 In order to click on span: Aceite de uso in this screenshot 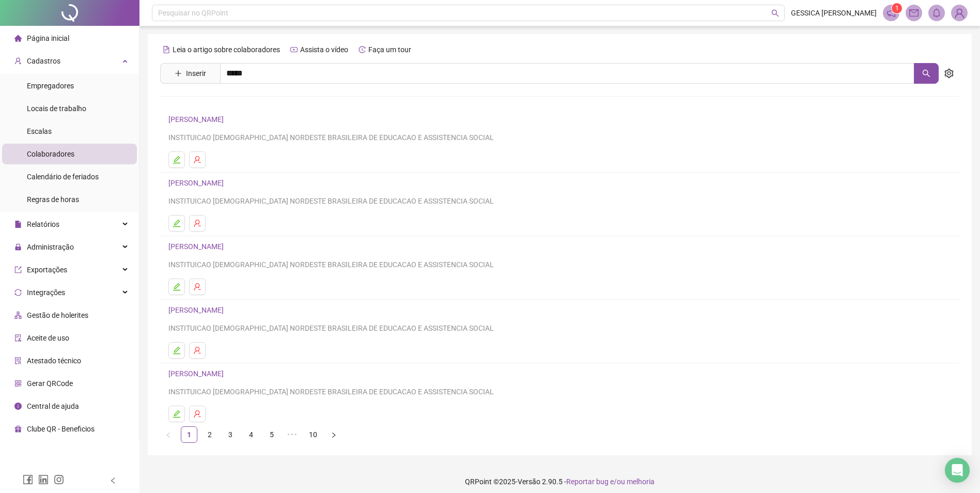, I will do `click(48, 338)`.